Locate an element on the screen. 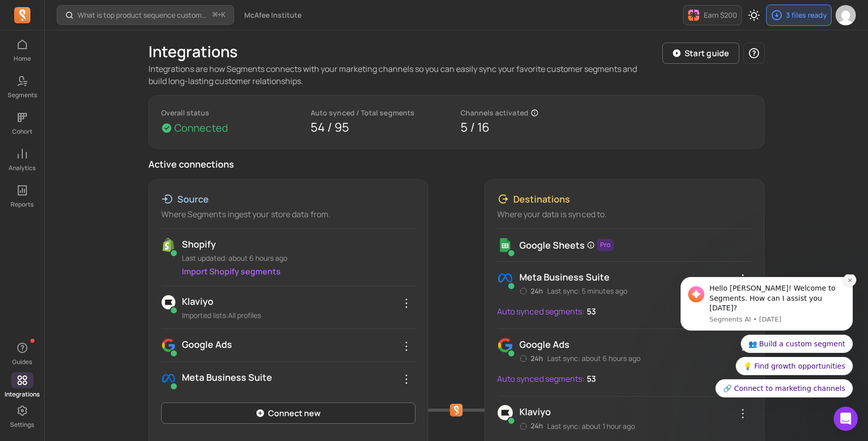 The height and width of the screenshot is (441, 868). p: Guides is located at coordinates (22, 363).